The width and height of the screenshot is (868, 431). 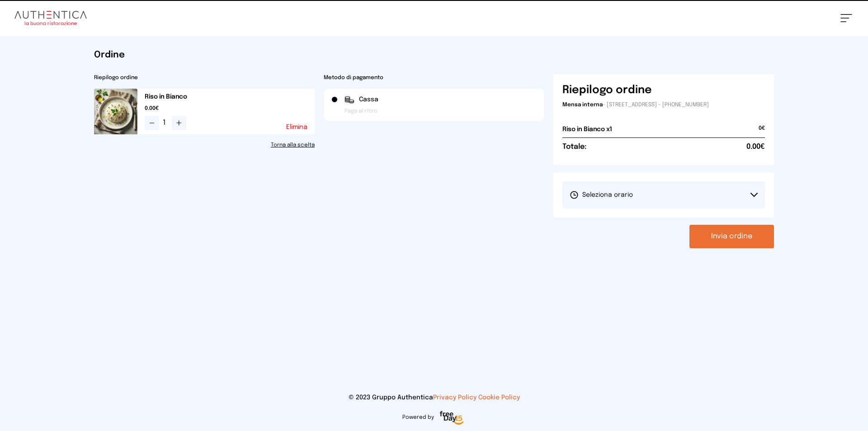 I want to click on button: Seleziona orario, so click(x=663, y=195).